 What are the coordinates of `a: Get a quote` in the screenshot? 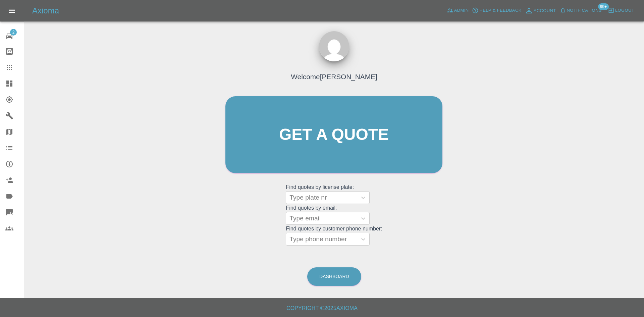 It's located at (334, 134).